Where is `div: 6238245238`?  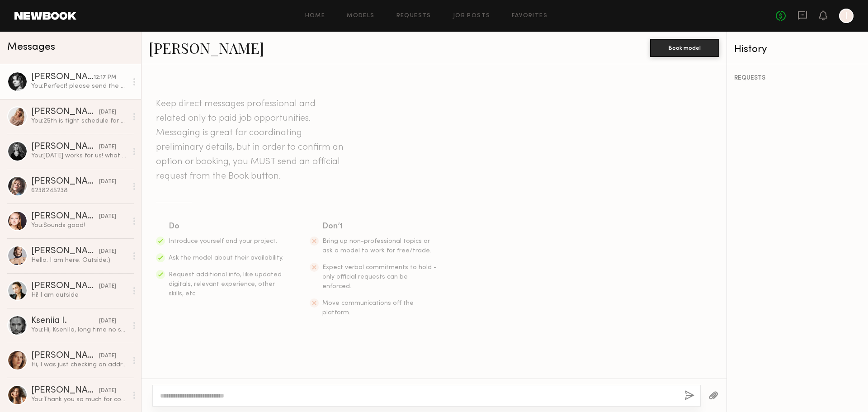 div: 6238245238 is located at coordinates (79, 190).